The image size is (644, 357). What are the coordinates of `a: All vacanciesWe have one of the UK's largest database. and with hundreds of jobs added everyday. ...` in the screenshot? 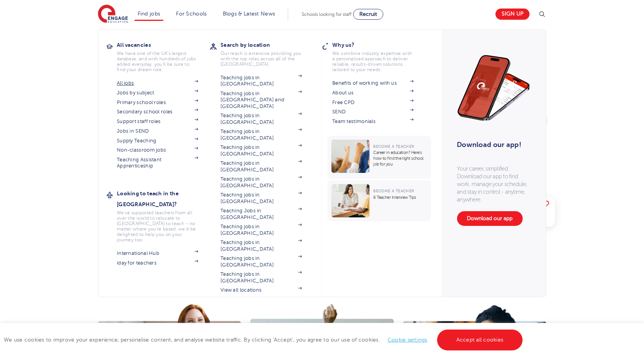 It's located at (163, 56).